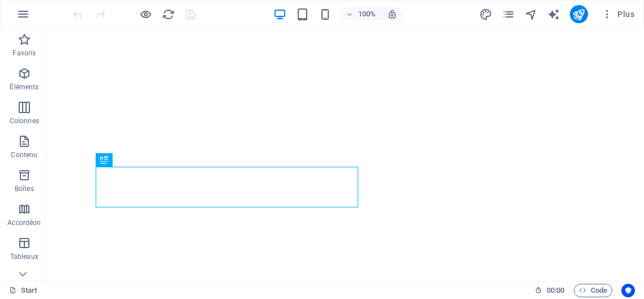 This screenshot has width=644, height=299. Describe the element at coordinates (617, 14) in the screenshot. I see `span: Plus` at that location.